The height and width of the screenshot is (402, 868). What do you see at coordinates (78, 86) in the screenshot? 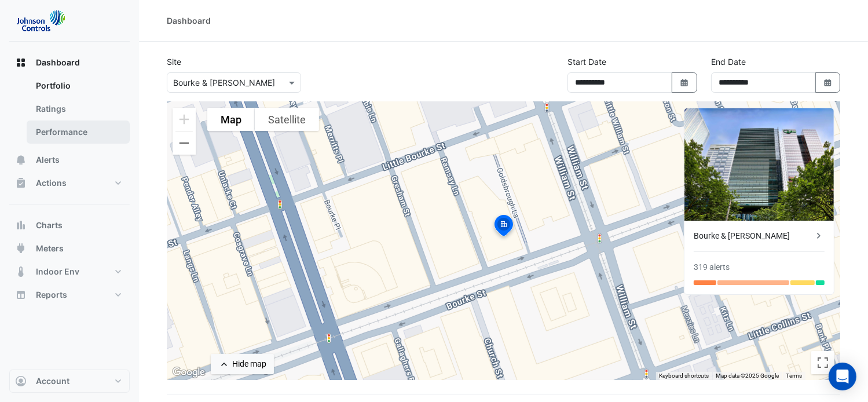
I see `a: Portfolio` at bounding box center [78, 86].